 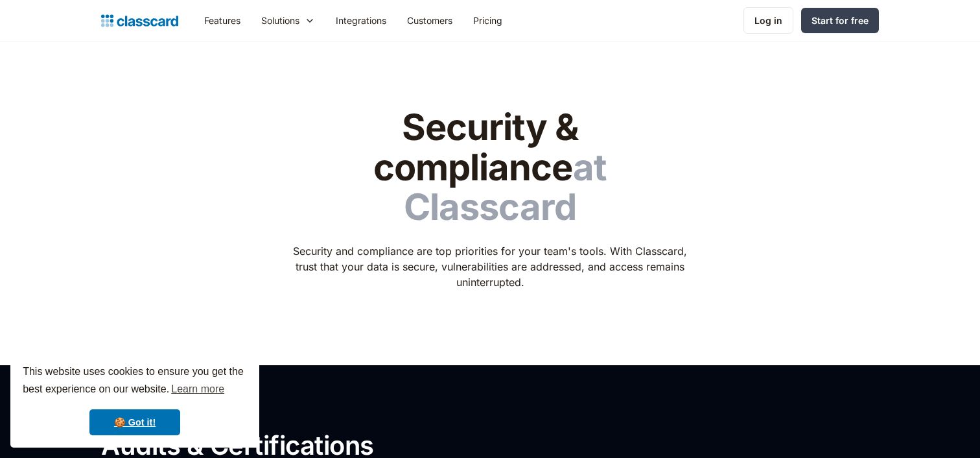 What do you see at coordinates (135, 422) in the screenshot?
I see `a: dismiss cookie message` at bounding box center [135, 422].